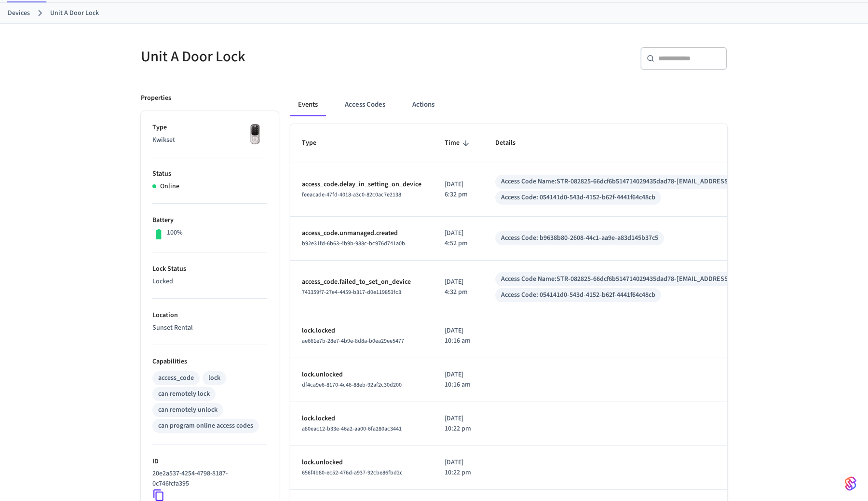 The width and height of the screenshot is (868, 501). Describe the element at coordinates (315, 143) in the screenshot. I see `span: Type` at that location.